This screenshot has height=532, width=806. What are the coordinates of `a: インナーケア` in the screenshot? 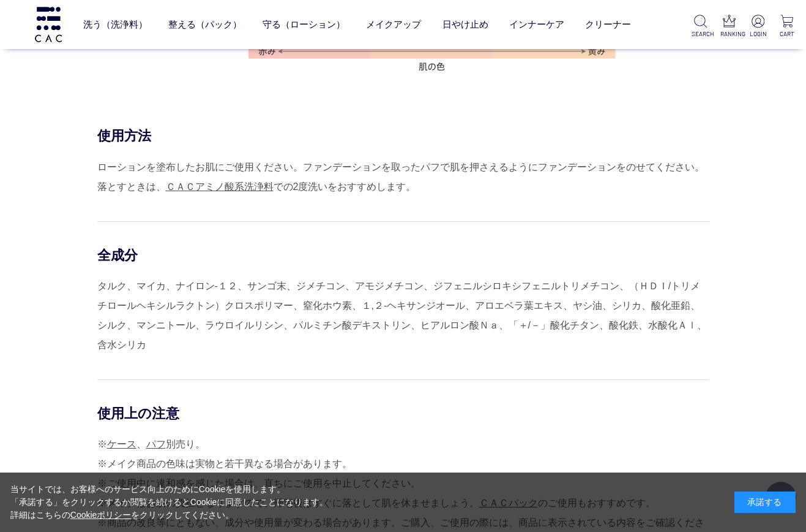 It's located at (537, 24).